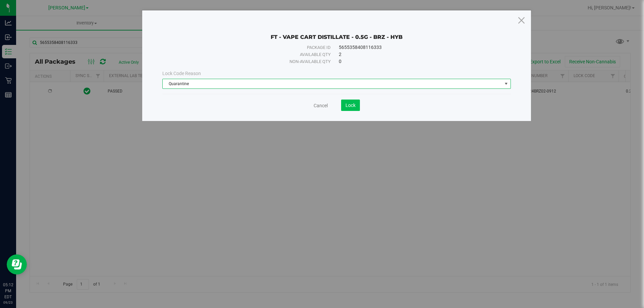 This screenshot has width=644, height=308. What do you see at coordinates (321, 105) in the screenshot?
I see `a: Cancel` at bounding box center [321, 105].